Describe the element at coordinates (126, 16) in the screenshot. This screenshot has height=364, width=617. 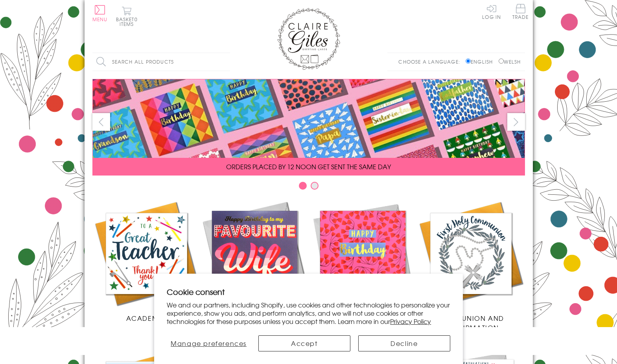
I see `button: Basket0 items` at that location.